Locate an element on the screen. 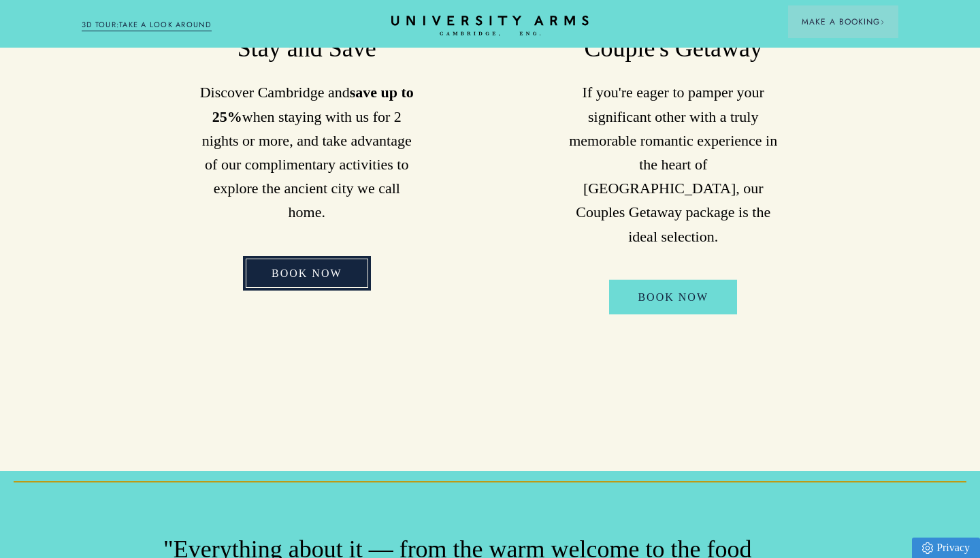 This screenshot has width=980, height=558. img: Arrow icon is located at coordinates (882, 21).